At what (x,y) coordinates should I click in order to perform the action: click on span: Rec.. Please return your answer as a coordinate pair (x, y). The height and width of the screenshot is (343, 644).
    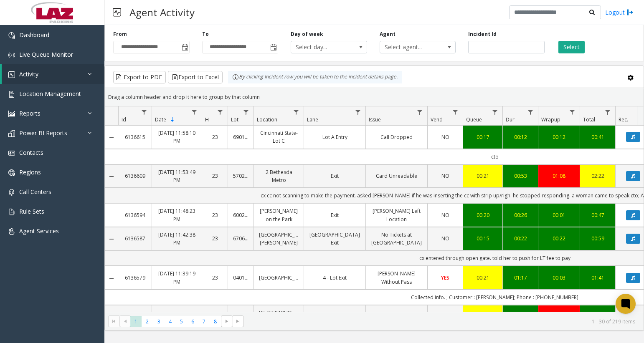
    Looking at the image, I should click on (623, 119).